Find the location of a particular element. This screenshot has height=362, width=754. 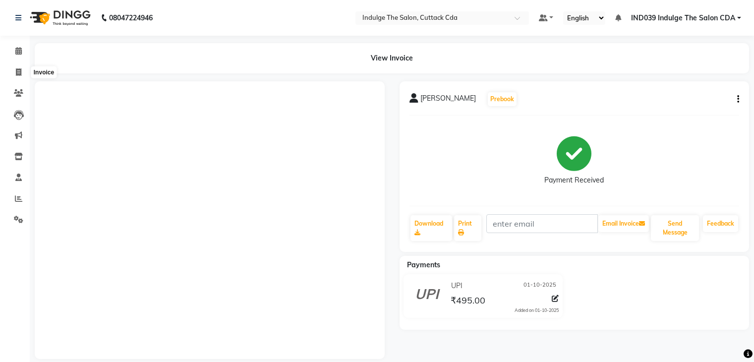

span: 01-10-2025 is located at coordinates (540, 285).